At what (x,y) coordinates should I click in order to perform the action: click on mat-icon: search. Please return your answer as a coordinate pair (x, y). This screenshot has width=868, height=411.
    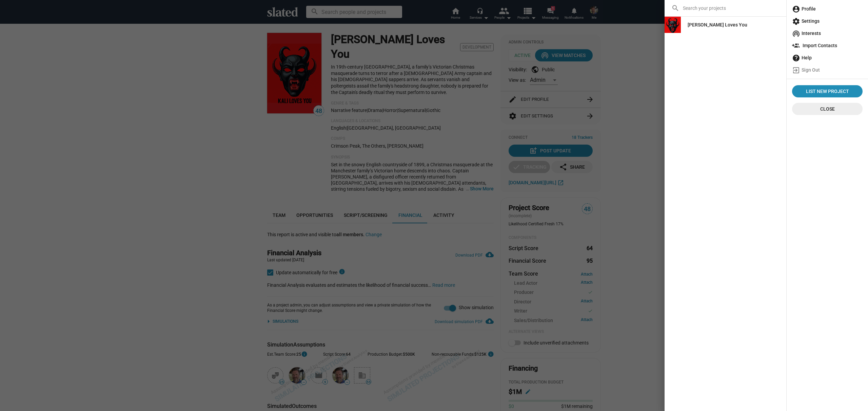
    Looking at the image, I should click on (676, 8).